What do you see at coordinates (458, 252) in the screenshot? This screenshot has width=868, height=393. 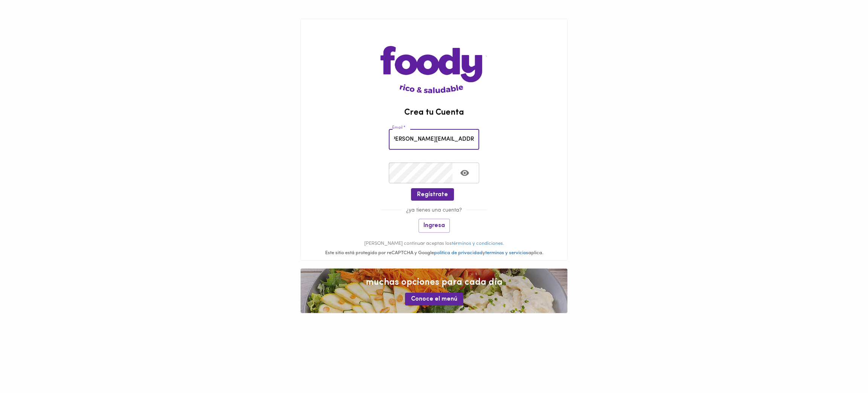 I see `a: politica de privacidad` at bounding box center [458, 252].